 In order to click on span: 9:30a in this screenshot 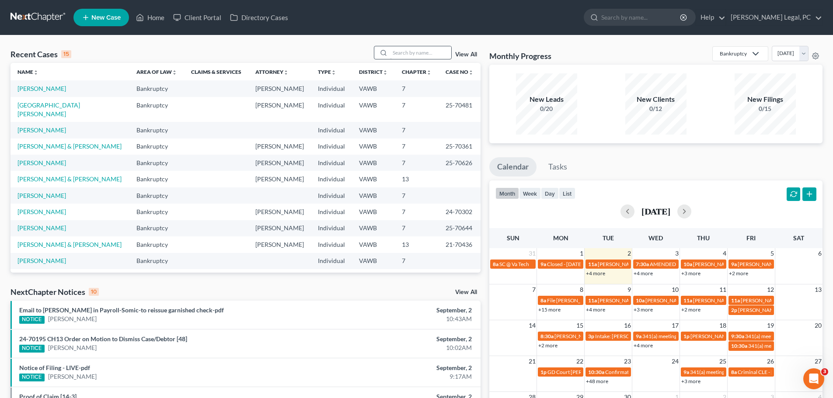, I will do `click(738, 336)`.